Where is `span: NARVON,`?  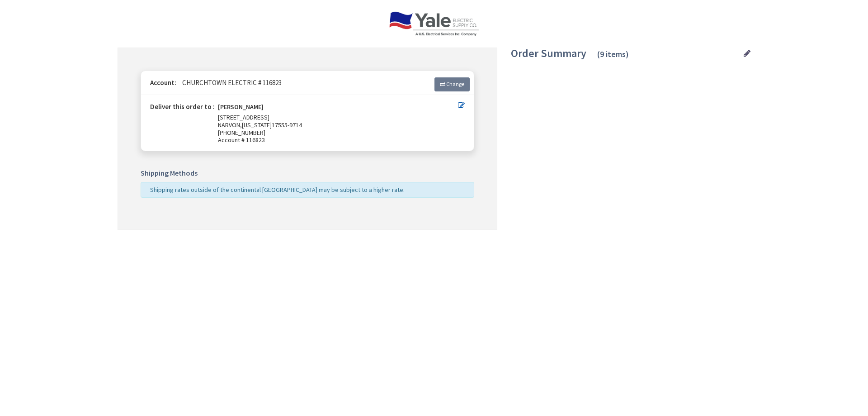 span: NARVON, is located at coordinates (230, 125).